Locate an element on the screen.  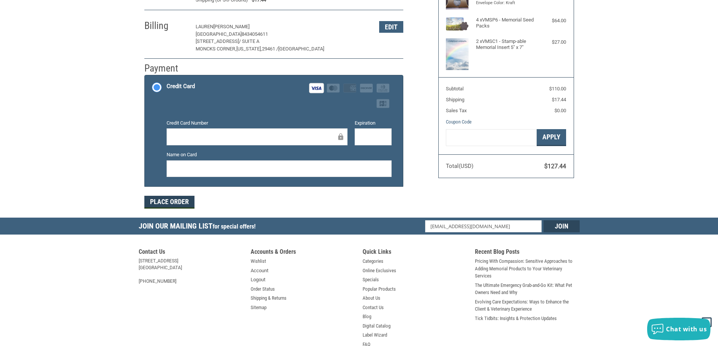
button: Edit is located at coordinates (391, 27).